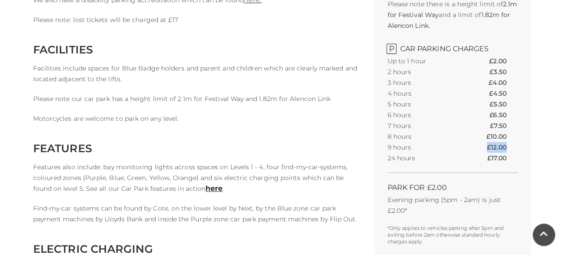  What do you see at coordinates (424, 136) in the screenshot?
I see `th: 8 hours` at bounding box center [424, 136].